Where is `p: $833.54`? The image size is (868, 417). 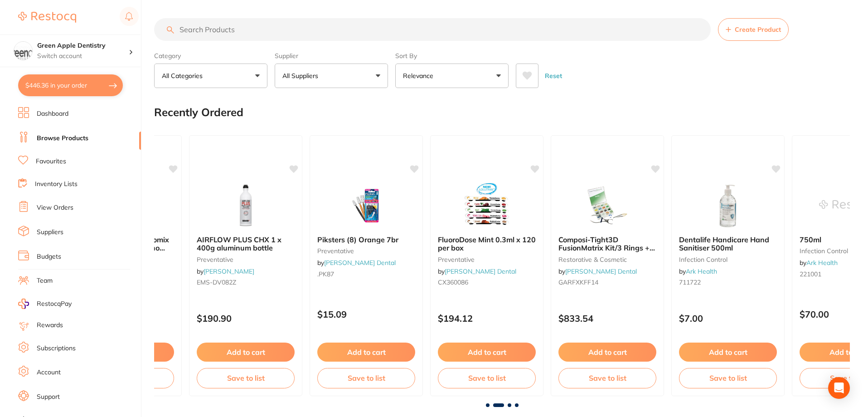
p: $833.54 is located at coordinates (608, 318).